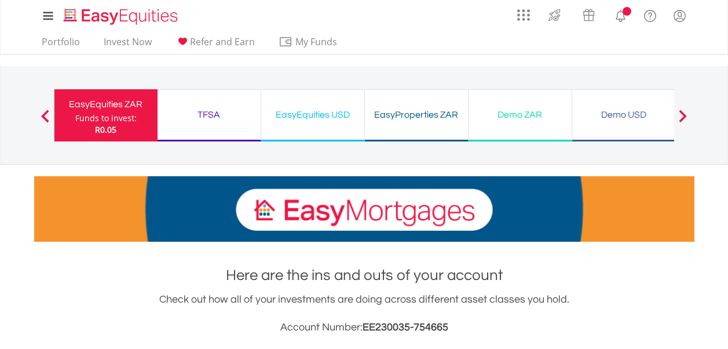  What do you see at coordinates (364, 209) in the screenshot?
I see `img: EasyMortage Promotion Banner` at bounding box center [364, 209].